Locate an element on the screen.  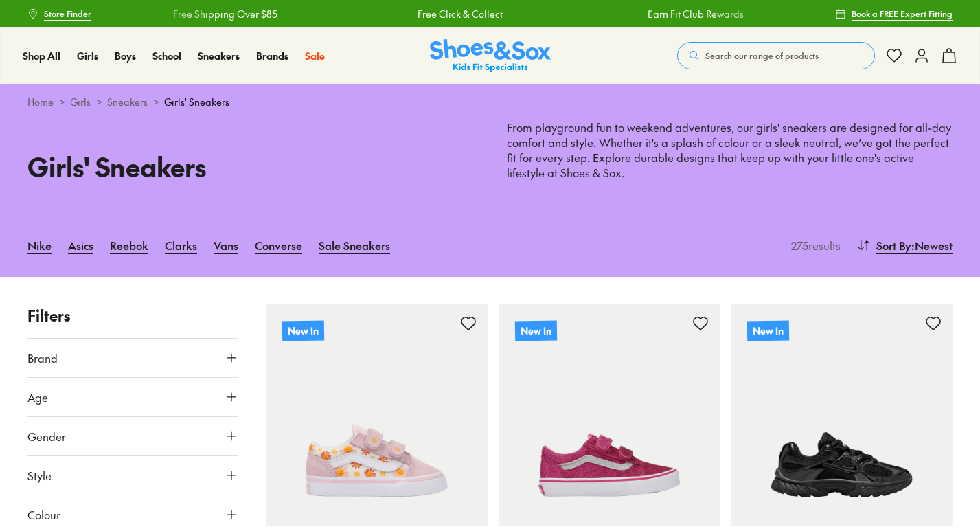
p: Filters is located at coordinates (133, 315).